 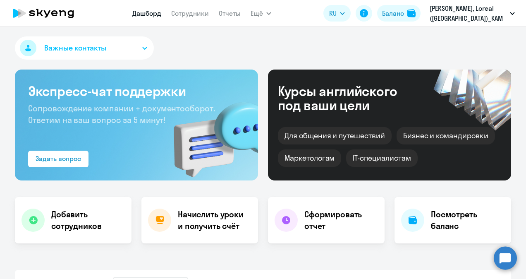 I want to click on span: Важные контакты, so click(x=75, y=48).